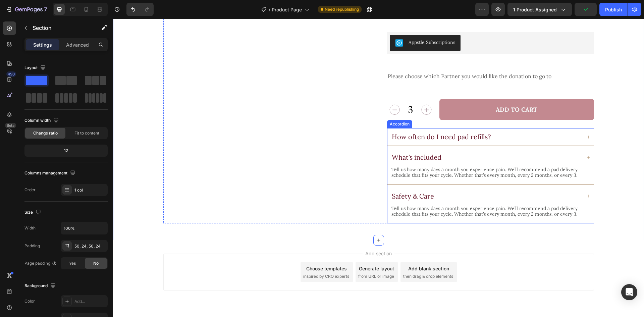  I want to click on button: 1 product assigned, so click(540, 9).